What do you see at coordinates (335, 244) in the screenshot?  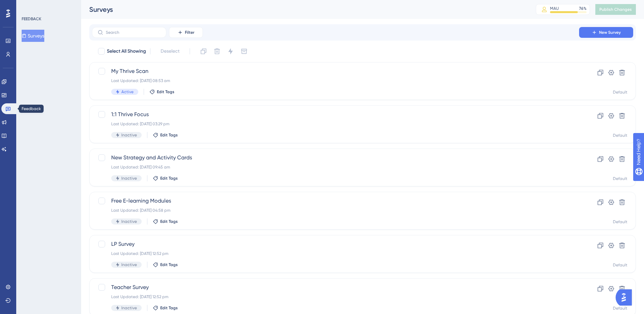 I see `span: LP Survey` at bounding box center [335, 244].